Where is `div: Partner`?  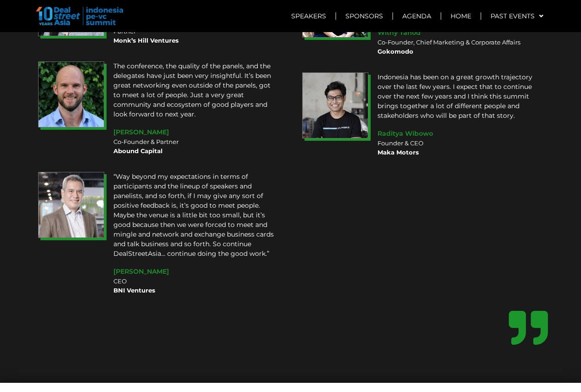
div: Partner is located at coordinates (196, 36).